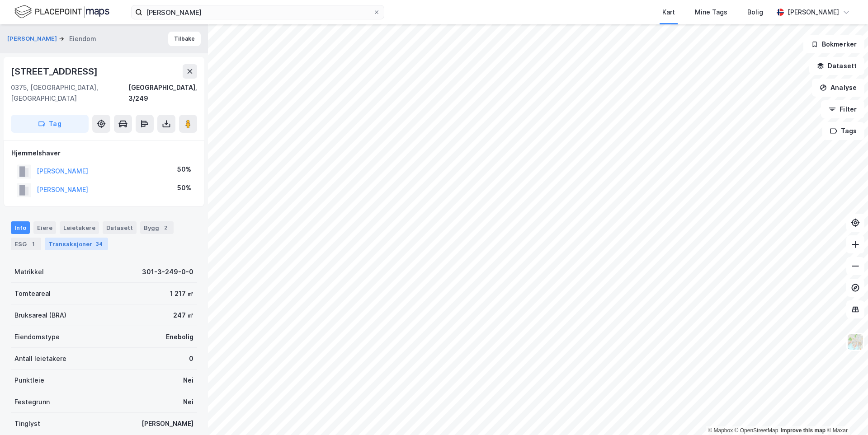 This screenshot has width=868, height=435. What do you see at coordinates (183, 315) in the screenshot?
I see `div: 247 ㎡` at bounding box center [183, 315].